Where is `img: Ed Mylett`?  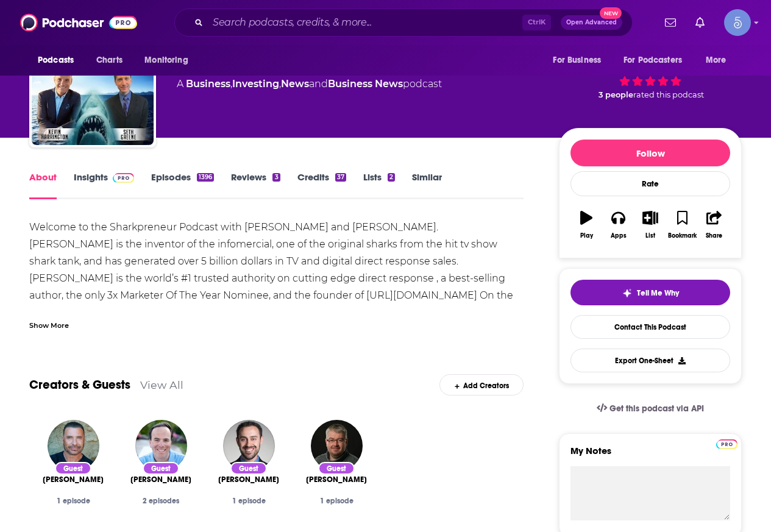 img: Ed Mylett is located at coordinates (73, 446).